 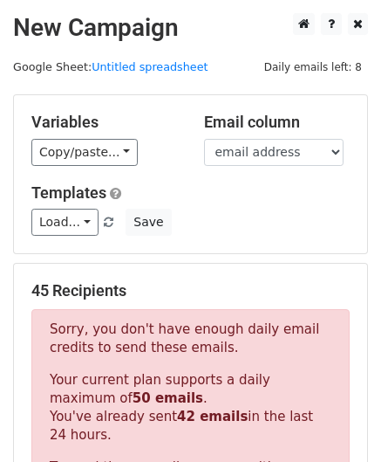 What do you see at coordinates (313, 66) in the screenshot?
I see `a: Daily emails left: 8` at bounding box center [313, 66].